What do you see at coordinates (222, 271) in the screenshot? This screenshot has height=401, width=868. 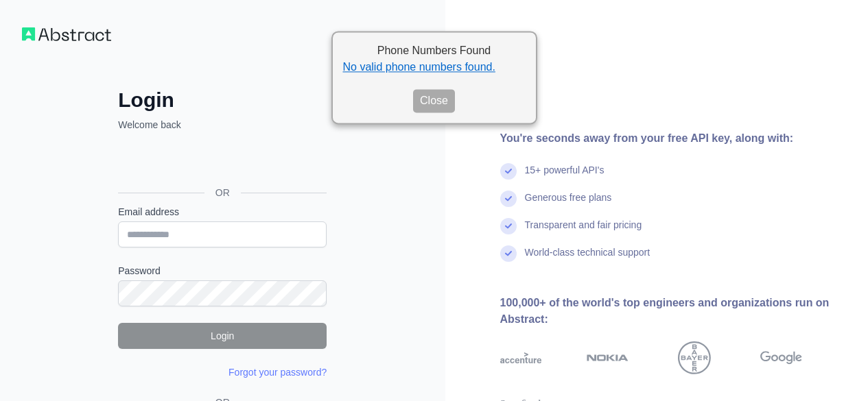 I see `label: Password` at bounding box center [222, 271].